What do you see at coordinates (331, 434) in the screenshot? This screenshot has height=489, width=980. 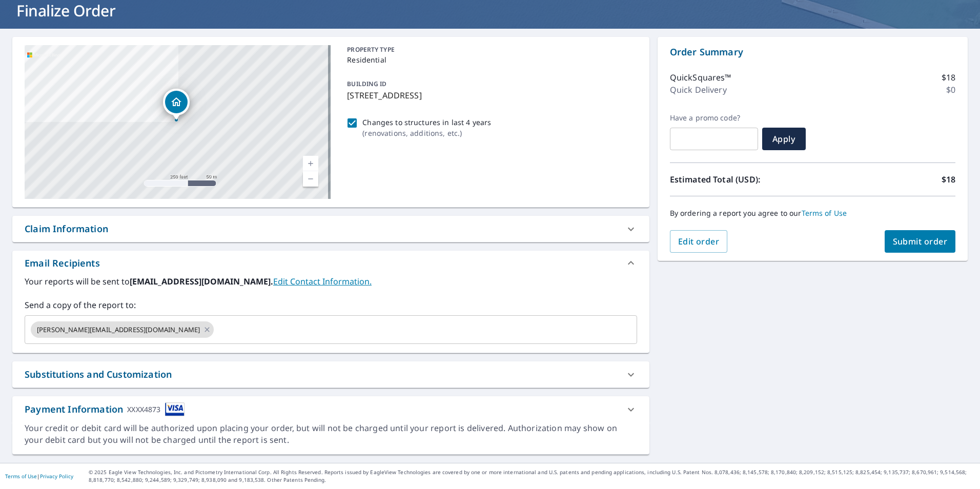 I see `div: Your credit or debit card will be authorized upon placing your order, but will not be charged unt...` at bounding box center [331, 434].